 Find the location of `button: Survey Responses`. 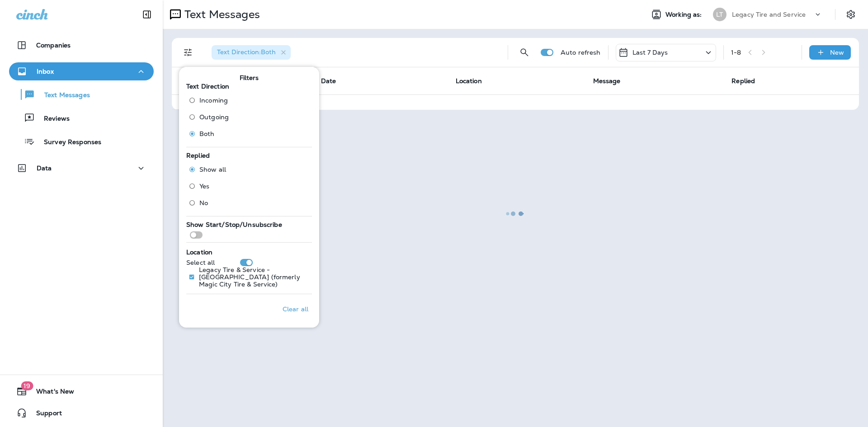

button: Survey Responses is located at coordinates (82, 142).